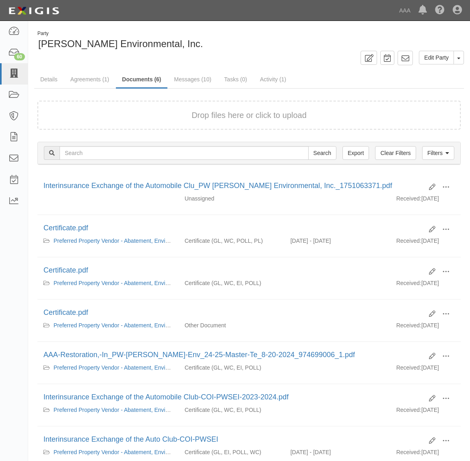 This screenshot has width=470, height=461. What do you see at coordinates (233, 440) in the screenshot?
I see `div: Interinsurance Exchange of the Auto Club-COI-PWSEI` at bounding box center [233, 440].